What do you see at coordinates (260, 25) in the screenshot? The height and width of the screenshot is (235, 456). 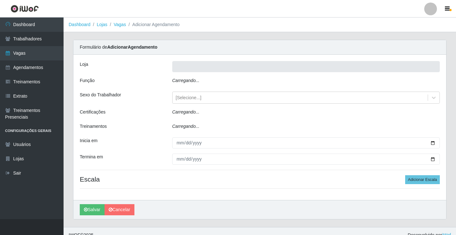 I see `nav: breadcrumb` at bounding box center [260, 25].